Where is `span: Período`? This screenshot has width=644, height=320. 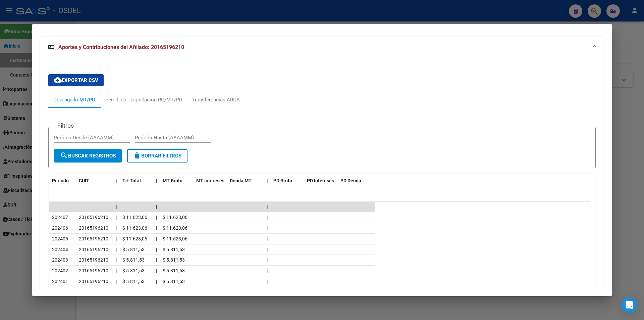
span: Período is located at coordinates (60, 180).